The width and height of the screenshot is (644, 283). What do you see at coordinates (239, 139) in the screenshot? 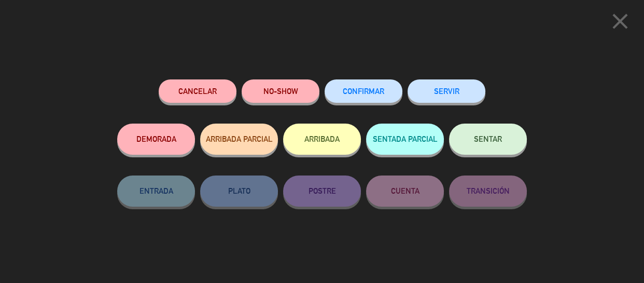
I see `span: ARRIBADA PARCIAL` at bounding box center [239, 139].